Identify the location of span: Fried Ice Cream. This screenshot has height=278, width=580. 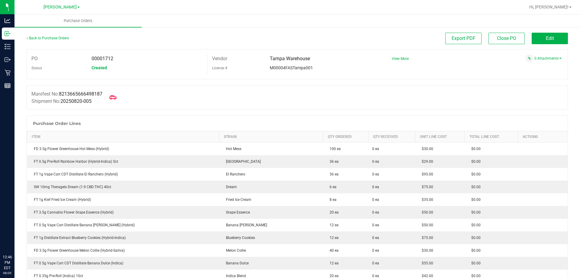
(237, 199).